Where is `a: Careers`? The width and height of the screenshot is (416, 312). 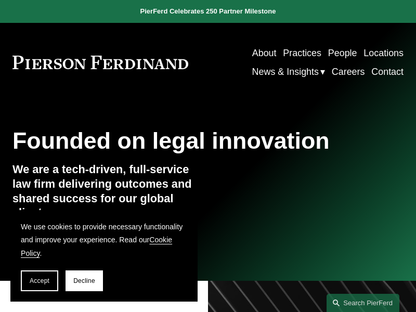
a: Careers is located at coordinates (349, 72).